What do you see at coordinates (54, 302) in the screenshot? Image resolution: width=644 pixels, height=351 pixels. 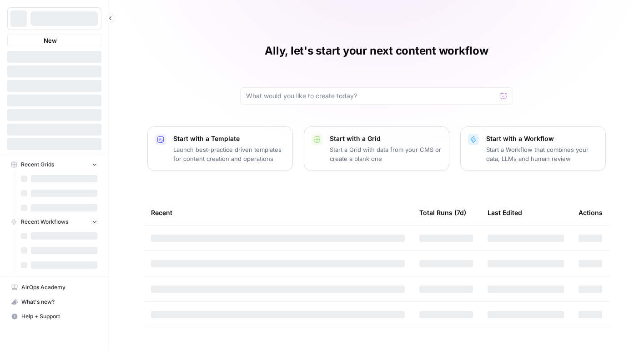 I see `div: What's new?` at bounding box center [54, 302].